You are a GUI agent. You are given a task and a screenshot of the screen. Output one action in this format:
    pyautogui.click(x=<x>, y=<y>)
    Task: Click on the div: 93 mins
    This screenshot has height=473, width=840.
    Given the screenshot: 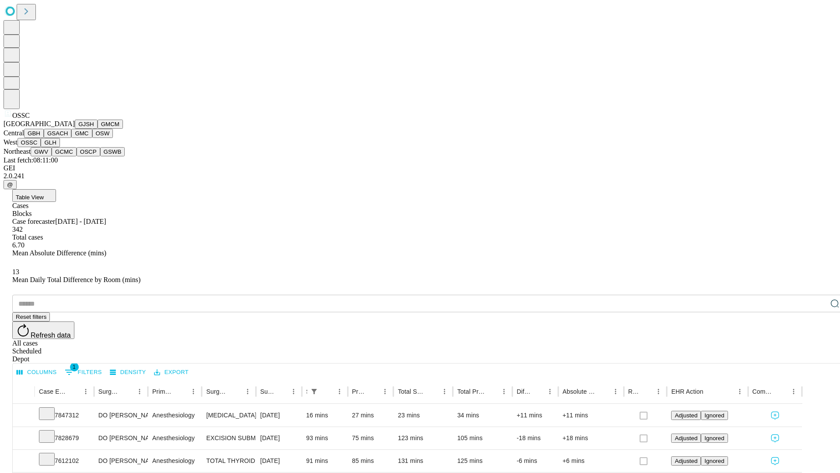 What is the action you would take?
    pyautogui.click(x=325, y=438)
    